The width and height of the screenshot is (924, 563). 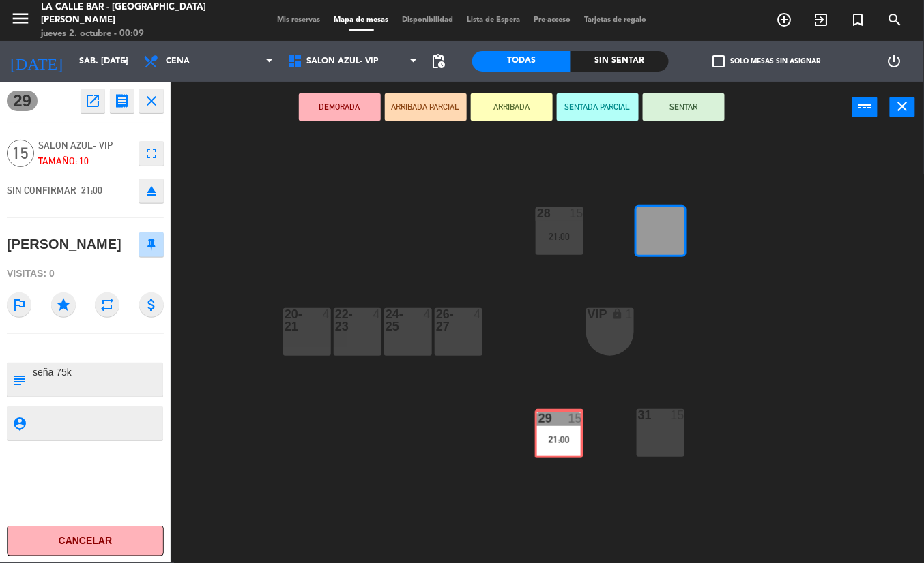 I want to click on span: 15, so click(x=21, y=153).